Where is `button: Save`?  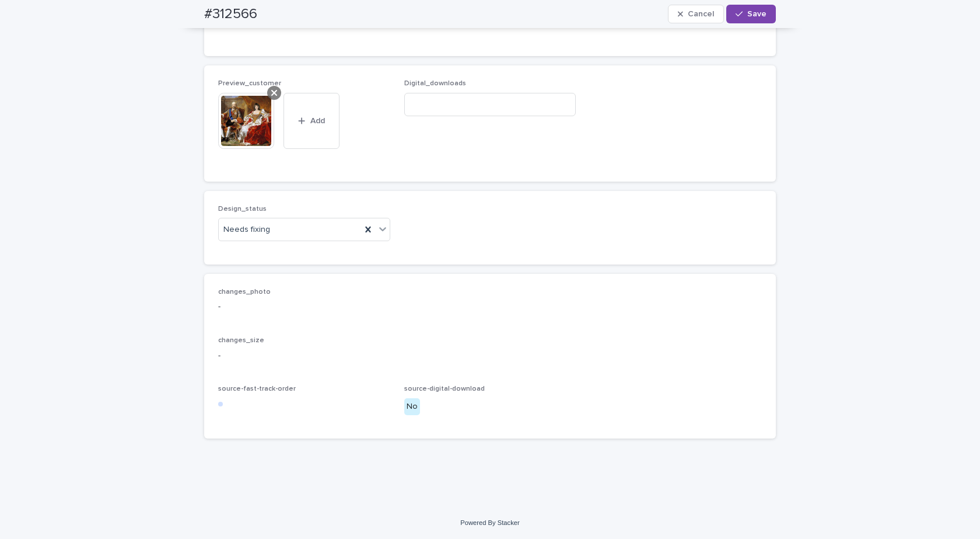 button: Save is located at coordinates (751, 14).